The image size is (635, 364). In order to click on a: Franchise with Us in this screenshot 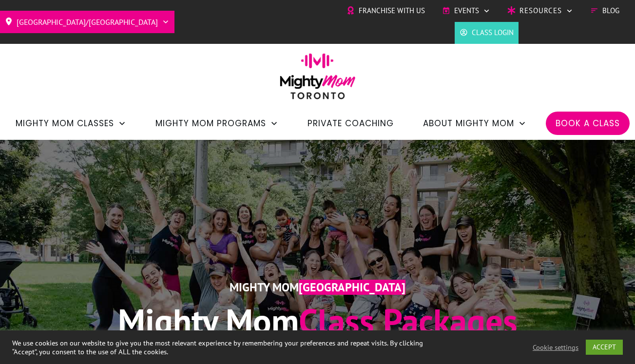, I will do `click(385, 10)`.